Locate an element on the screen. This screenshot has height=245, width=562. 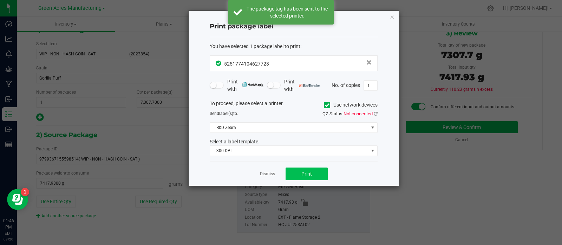
div: Select a label template. is located at coordinates (293, 142).